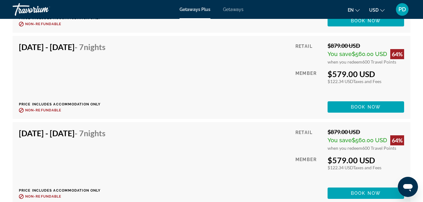 This screenshot has height=202, width=423. I want to click on a: Getaways Plus, so click(195, 9).